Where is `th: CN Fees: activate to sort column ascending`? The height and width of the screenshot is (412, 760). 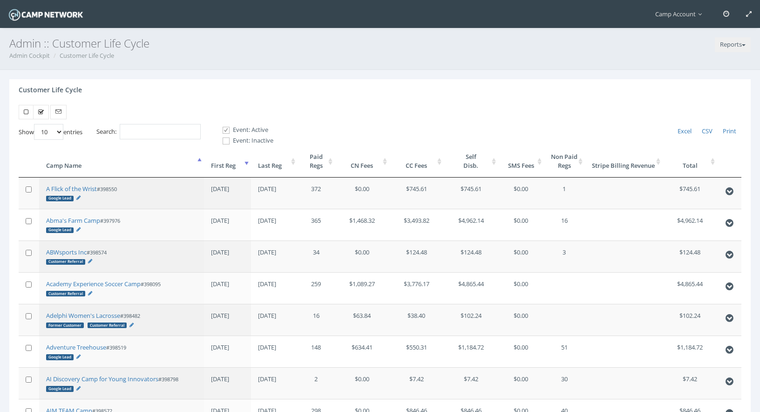
th: CN Fees: activate to sort column ascending is located at coordinates (362, 161).